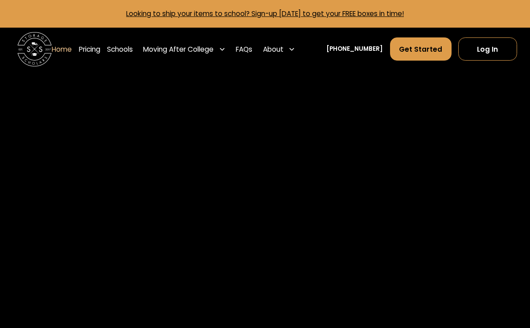 This screenshot has width=530, height=328. I want to click on a: Log In, so click(488, 49).